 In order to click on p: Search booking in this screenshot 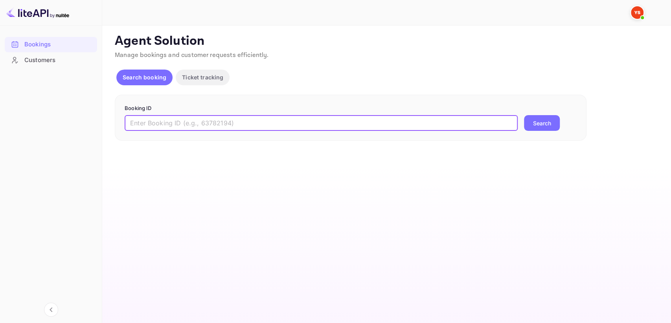, I will do `click(144, 77)`.